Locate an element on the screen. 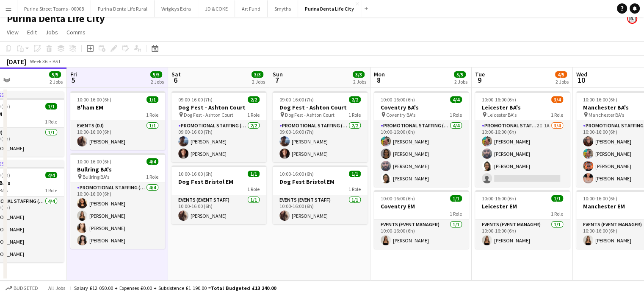 Image resolution: width=644 pixels, height=295 pixels. span: Total Budgeted £13 240.00 is located at coordinates (243, 288).